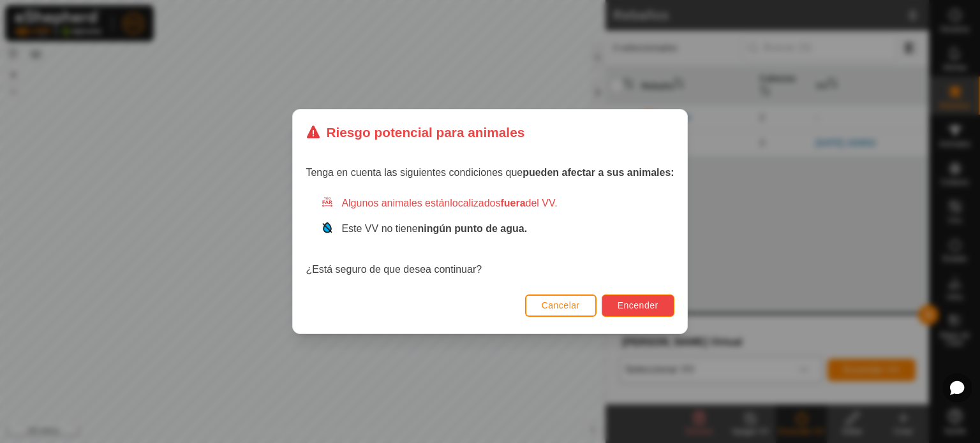 This screenshot has width=980, height=443. Describe the element at coordinates (560, 305) in the screenshot. I see `button: Cancelar` at that location.